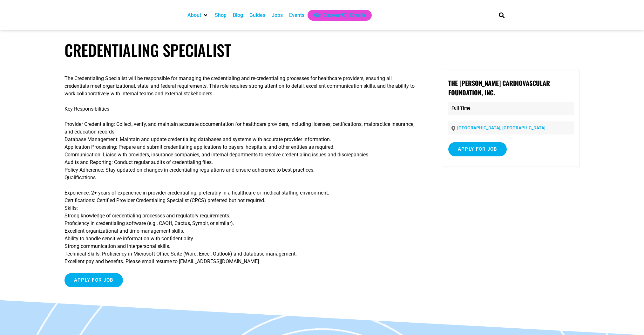 The width and height of the screenshot is (644, 335). I want to click on a: Guides, so click(258, 16).